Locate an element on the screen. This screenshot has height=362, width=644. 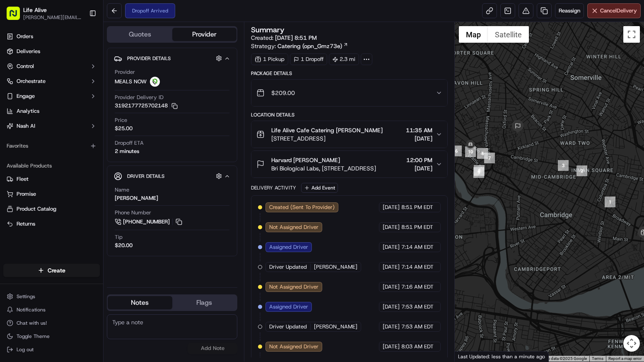
div: 6 is located at coordinates (456, 151).